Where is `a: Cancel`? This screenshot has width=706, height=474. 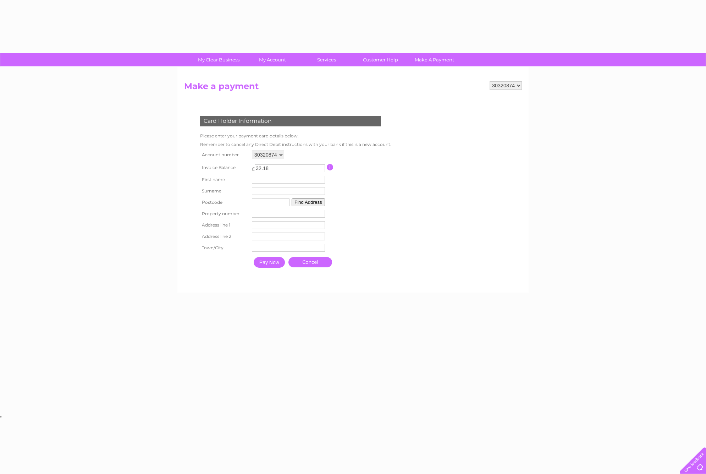 a: Cancel is located at coordinates (310, 262).